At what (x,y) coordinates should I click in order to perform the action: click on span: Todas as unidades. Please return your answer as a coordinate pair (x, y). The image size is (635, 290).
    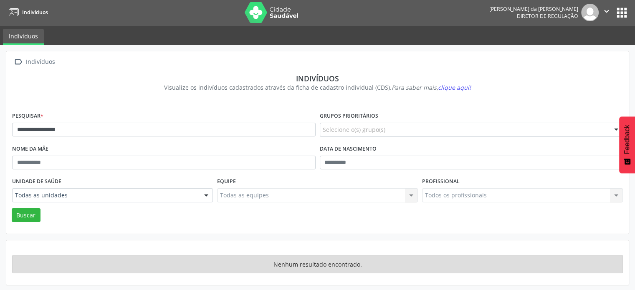
    Looking at the image, I should click on (105, 195).